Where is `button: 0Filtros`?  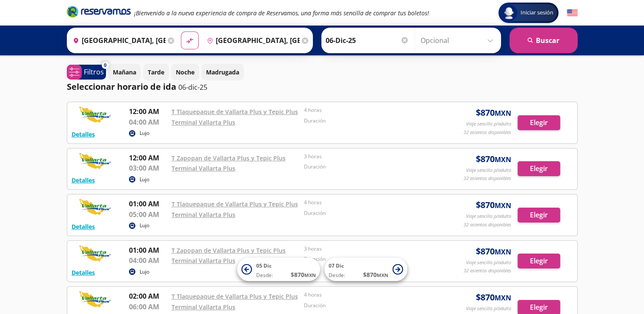
button: 0Filtros is located at coordinates (87, 72).